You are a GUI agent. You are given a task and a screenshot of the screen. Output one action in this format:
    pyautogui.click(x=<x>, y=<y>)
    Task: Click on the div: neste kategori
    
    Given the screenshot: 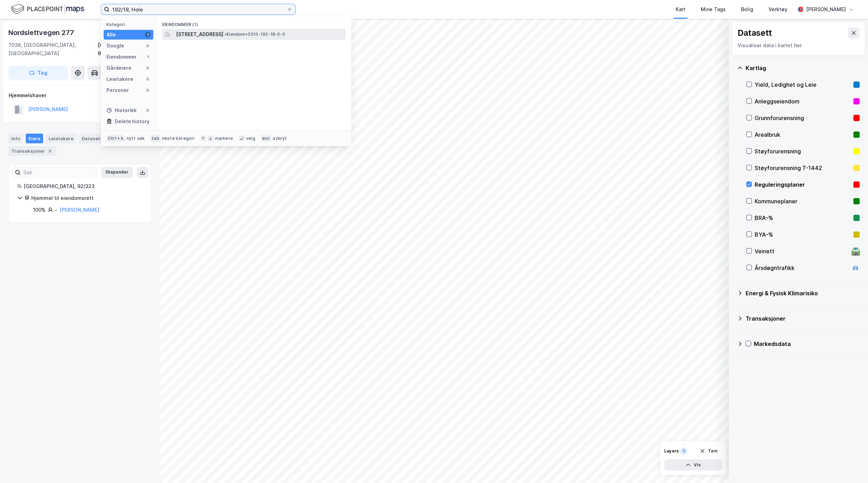 What is the action you would take?
    pyautogui.click(x=178, y=139)
    